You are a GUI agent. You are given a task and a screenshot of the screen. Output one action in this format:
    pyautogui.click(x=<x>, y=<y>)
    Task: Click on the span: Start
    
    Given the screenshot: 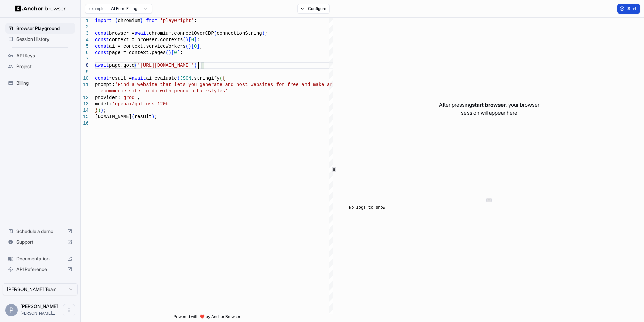 What is the action you would take?
    pyautogui.click(x=633, y=9)
    